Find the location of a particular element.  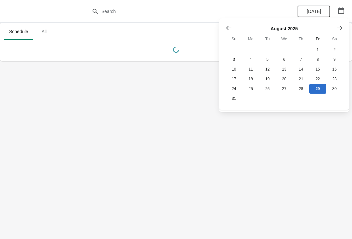

button: Tuesday August 26 2025 is located at coordinates (267, 89).